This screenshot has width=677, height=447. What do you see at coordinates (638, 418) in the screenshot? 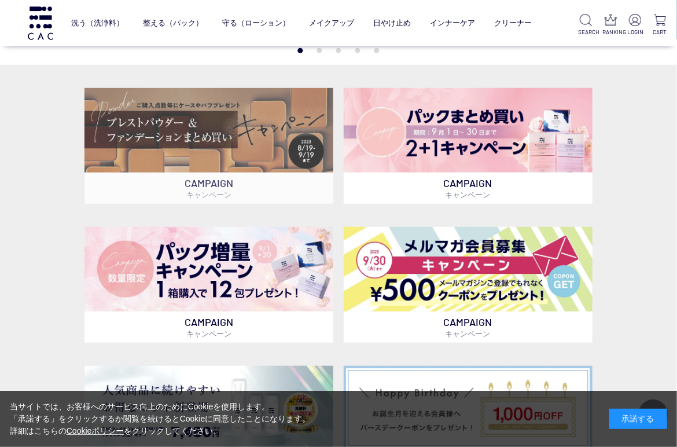
I see `div: 承諾する` at bounding box center [638, 418].